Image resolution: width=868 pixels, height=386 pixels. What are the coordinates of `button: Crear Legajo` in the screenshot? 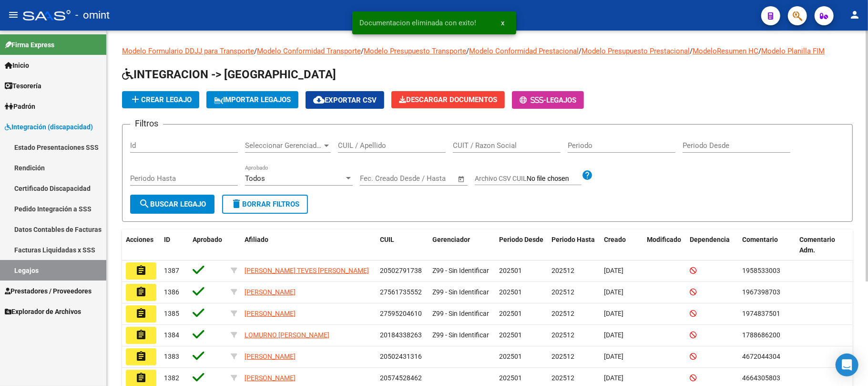 It's located at (161, 100).